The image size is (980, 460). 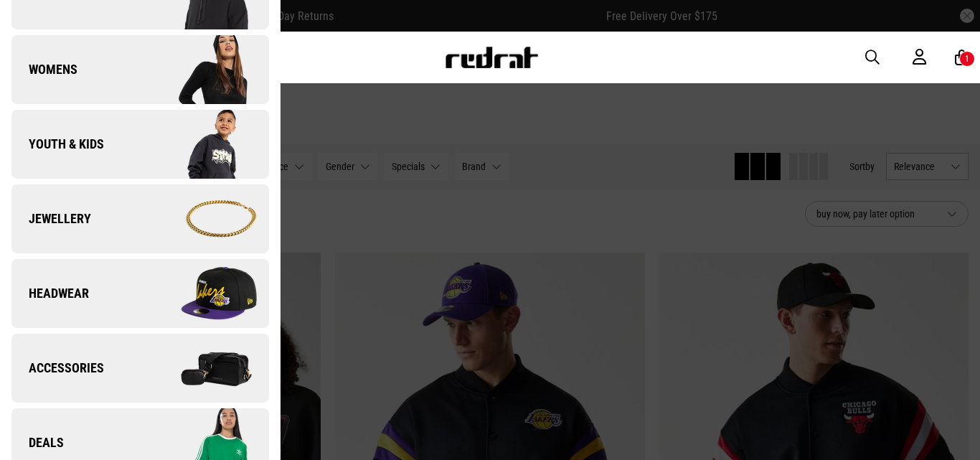 What do you see at coordinates (967, 59) in the screenshot?
I see `div: 1` at bounding box center [967, 59].